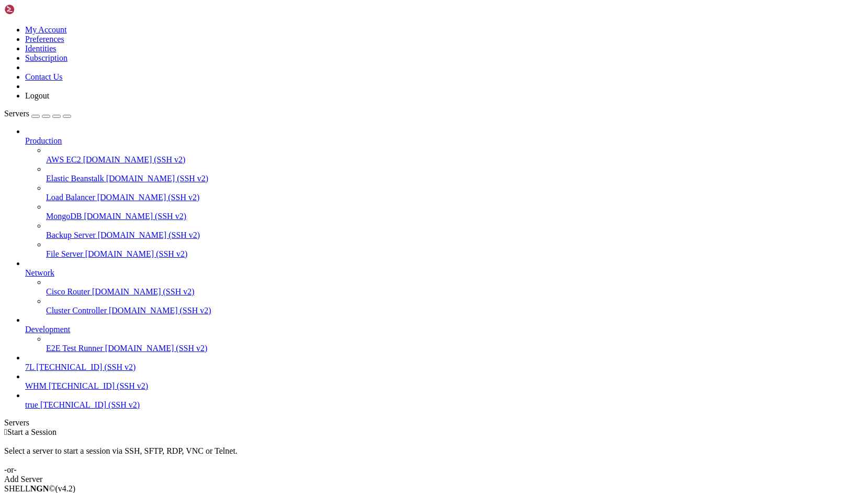  I want to click on span: E2E Test Runner, so click(74, 348).